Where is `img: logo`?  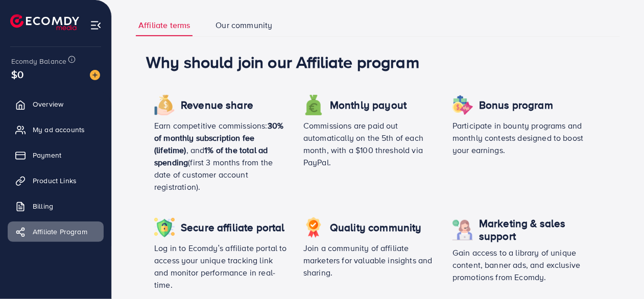 img: logo is located at coordinates (44, 22).